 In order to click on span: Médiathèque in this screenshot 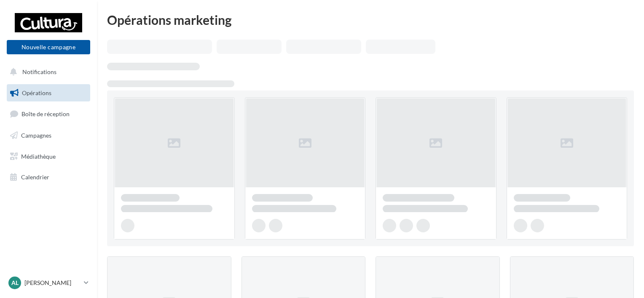, I will do `click(39, 156)`.